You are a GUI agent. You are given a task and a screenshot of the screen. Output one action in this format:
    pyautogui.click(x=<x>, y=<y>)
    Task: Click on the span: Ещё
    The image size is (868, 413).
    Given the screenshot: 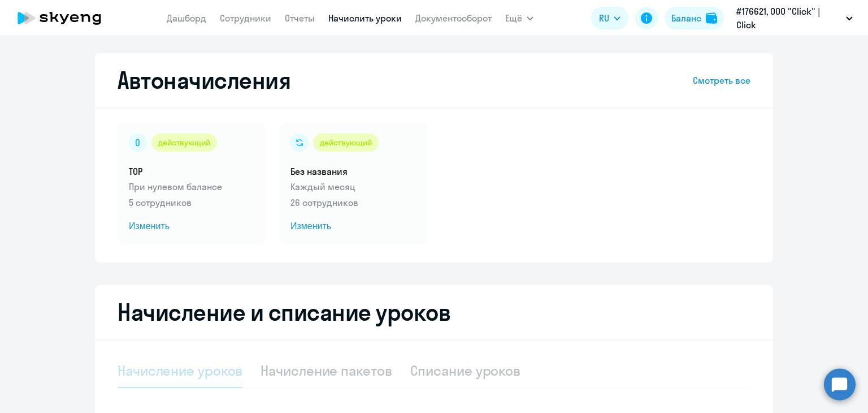 What is the action you would take?
    pyautogui.click(x=513, y=18)
    